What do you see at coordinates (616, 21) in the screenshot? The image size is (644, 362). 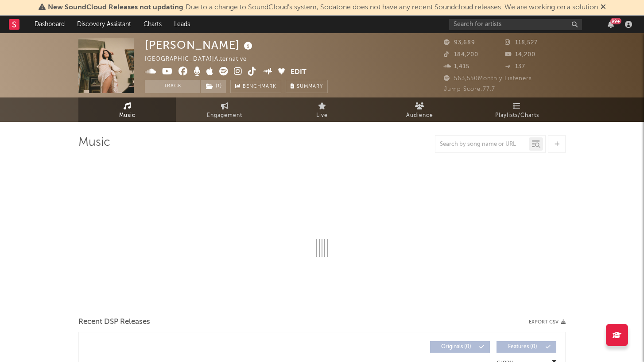 I see `div: 99 +` at bounding box center [616, 21].